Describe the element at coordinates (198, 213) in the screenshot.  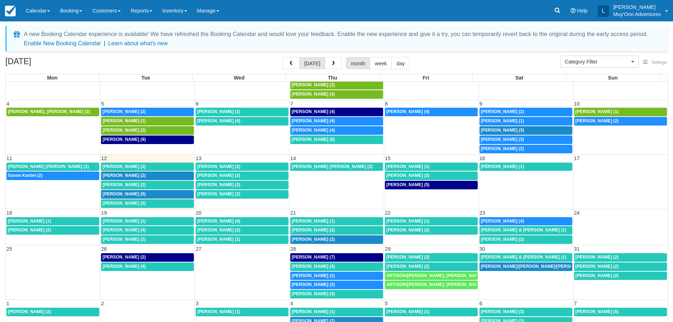
I see `span: 20` at that location.